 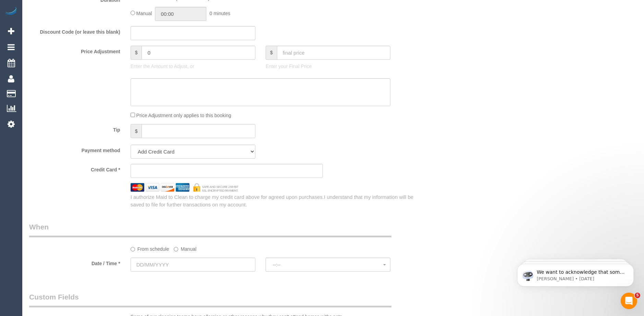 What do you see at coordinates (75, 149) in the screenshot?
I see `label: Payment method` at bounding box center [75, 149].